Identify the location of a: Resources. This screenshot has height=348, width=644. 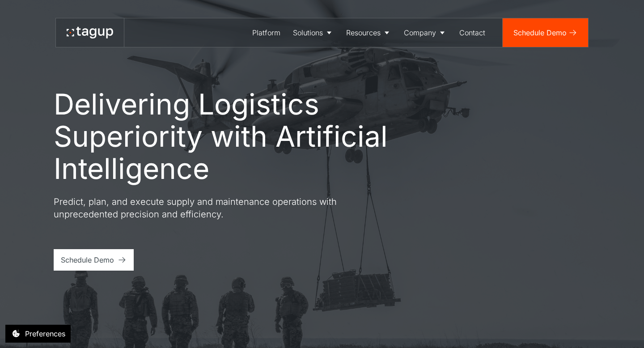
(369, 32).